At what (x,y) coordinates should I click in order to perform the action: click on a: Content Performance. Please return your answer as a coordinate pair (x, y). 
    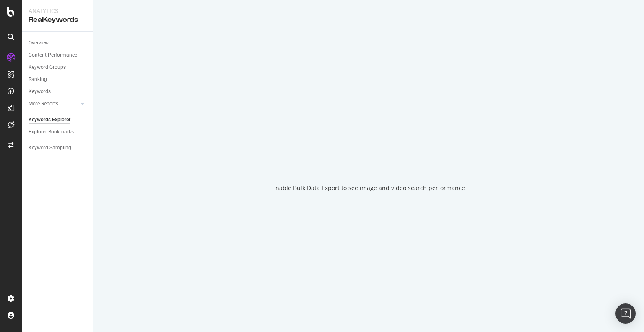
    Looking at the image, I should click on (57, 55).